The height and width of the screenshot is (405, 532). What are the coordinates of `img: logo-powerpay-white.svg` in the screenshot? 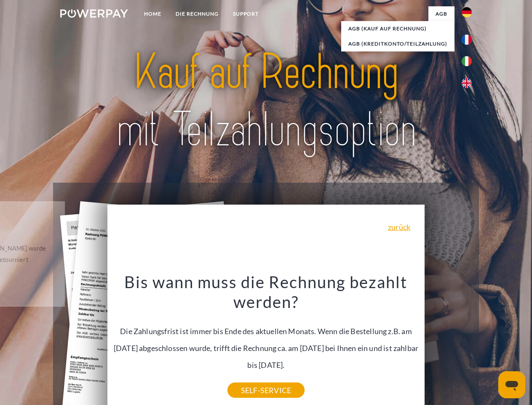 It's located at (94, 14).